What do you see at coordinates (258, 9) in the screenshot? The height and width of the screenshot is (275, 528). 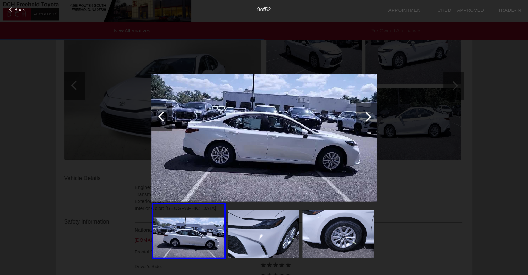 I see `span: 9` at bounding box center [258, 9].